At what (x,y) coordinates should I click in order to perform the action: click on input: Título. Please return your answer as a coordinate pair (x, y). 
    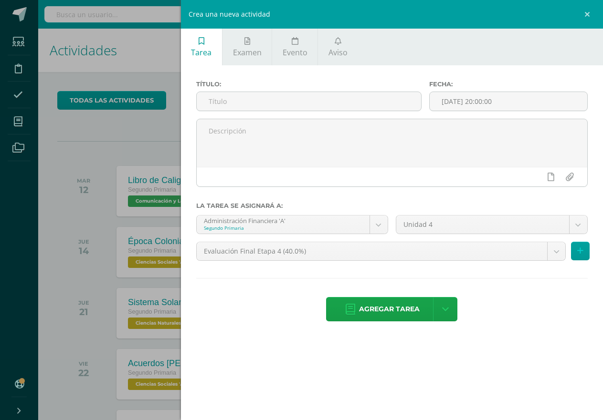
    Looking at the image, I should click on (309, 101).